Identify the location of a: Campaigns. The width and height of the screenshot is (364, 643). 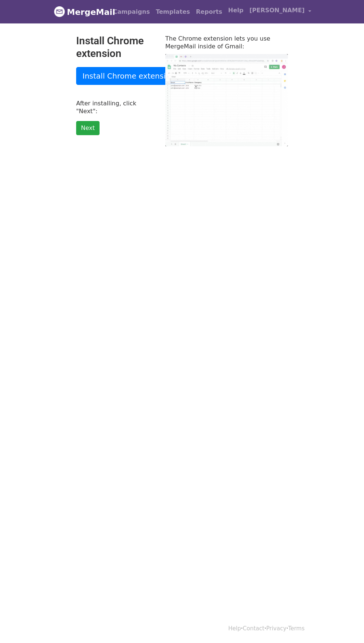
(131, 12).